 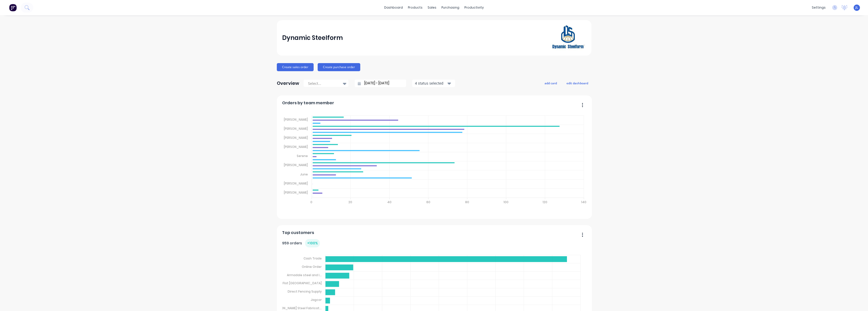 I want to click on button: edit dashboard, so click(x=578, y=83).